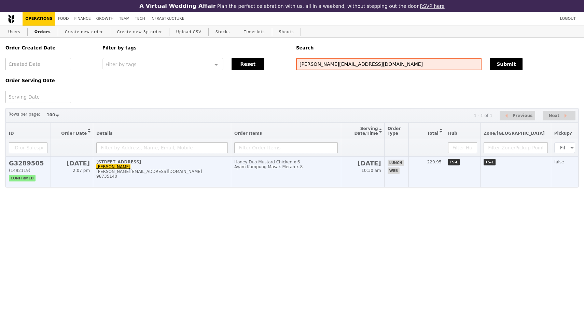  What do you see at coordinates (563, 134) in the screenshot?
I see `span: Pickup?` at bounding box center [563, 134].